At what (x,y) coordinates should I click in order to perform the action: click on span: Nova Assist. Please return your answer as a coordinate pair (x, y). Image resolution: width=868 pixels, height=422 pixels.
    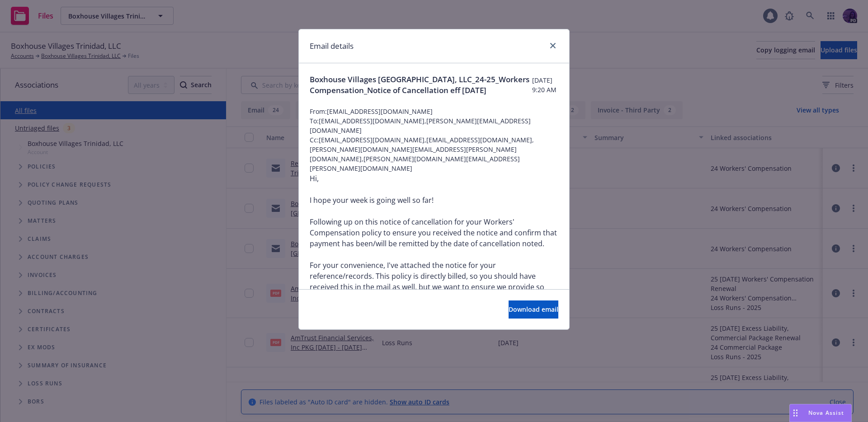
    Looking at the image, I should click on (826, 413).